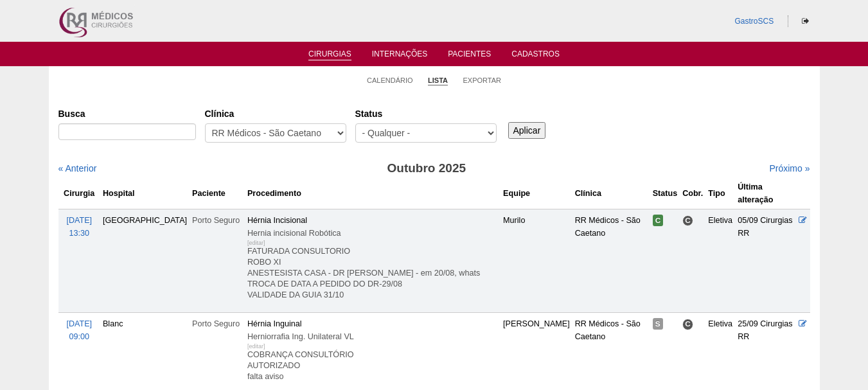  I want to click on label: Clínica, so click(276, 114).